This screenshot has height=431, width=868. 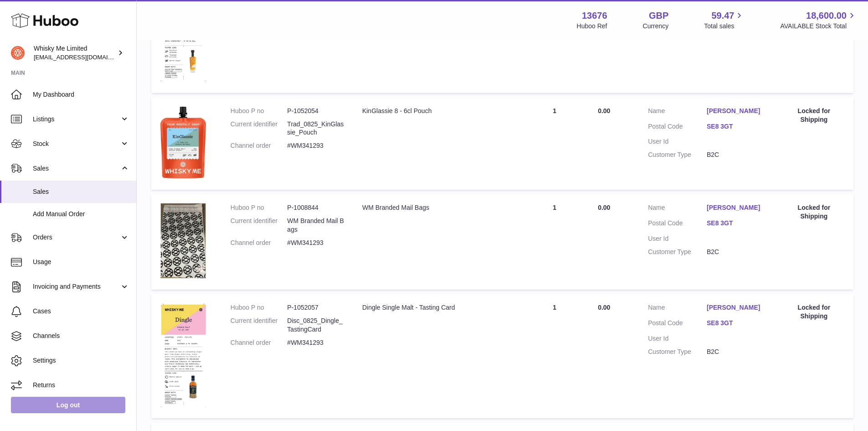 What do you see at coordinates (183, 241) in the screenshot?
I see `img: 1725358317.png` at bounding box center [183, 241].